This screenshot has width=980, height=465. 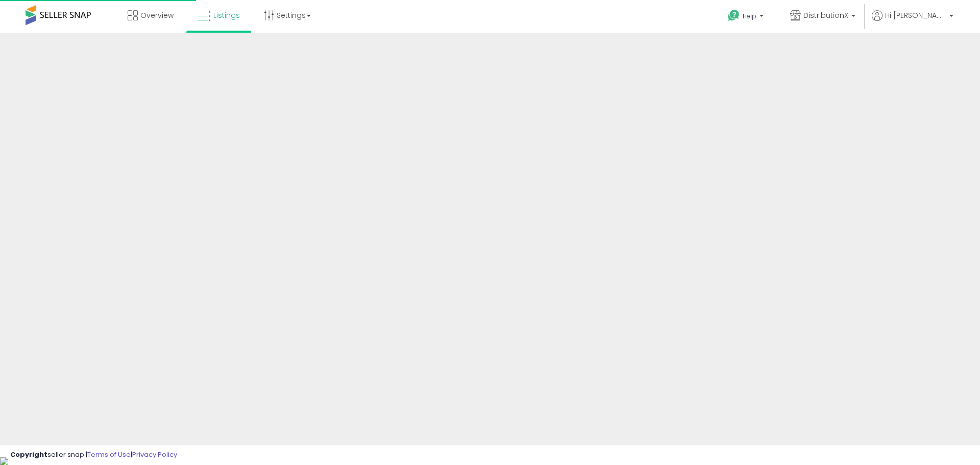 What do you see at coordinates (733, 15) in the screenshot?
I see `i: Get Help` at bounding box center [733, 15].